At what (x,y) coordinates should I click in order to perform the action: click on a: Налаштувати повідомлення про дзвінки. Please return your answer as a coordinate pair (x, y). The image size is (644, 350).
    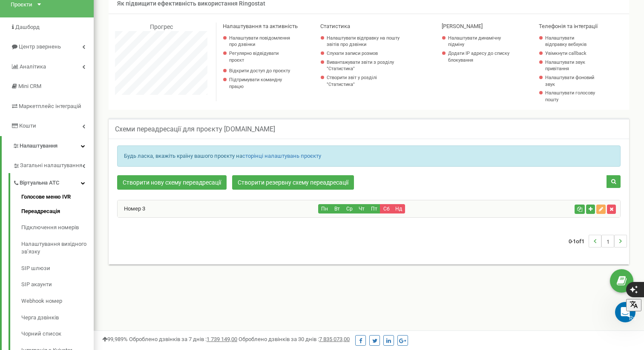
    Looking at the image, I should click on (260, 41).